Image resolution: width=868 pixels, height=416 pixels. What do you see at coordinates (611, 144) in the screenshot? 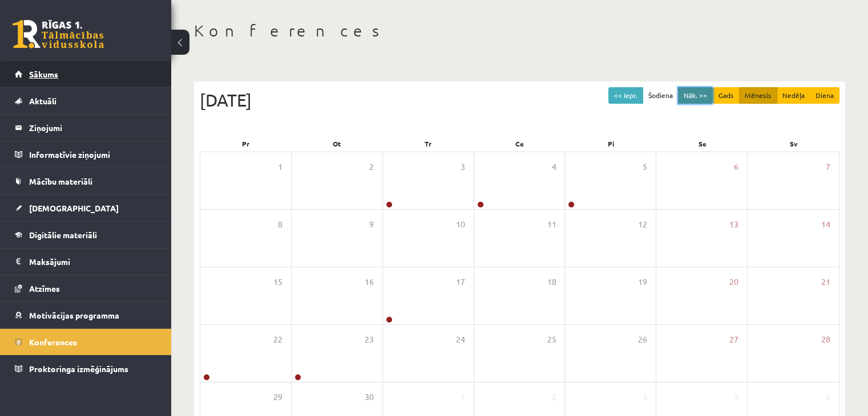
I see `div: Pi` at bounding box center [611, 144].